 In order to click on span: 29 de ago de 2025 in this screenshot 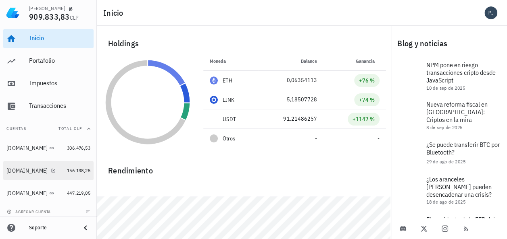, I will do `click(445, 162)`.